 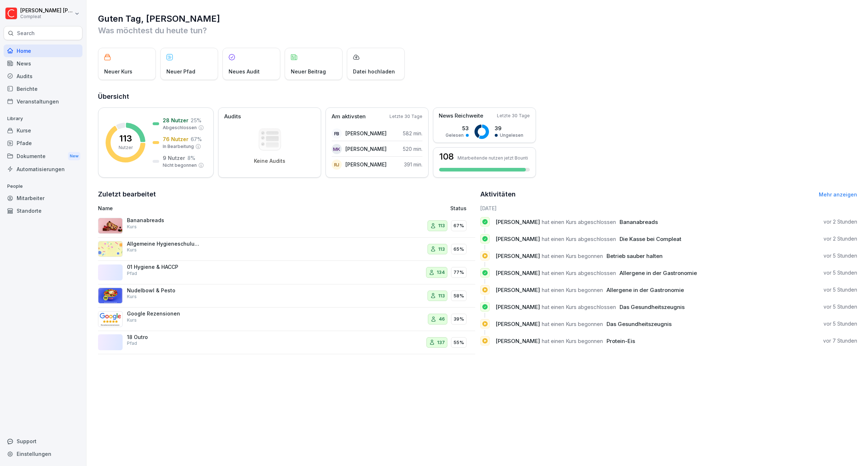 I want to click on a: DokumenteNew, so click(x=43, y=156).